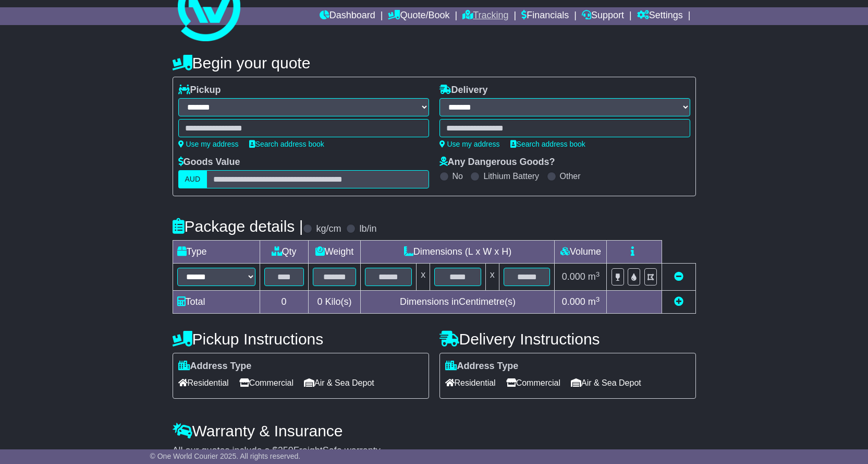 This screenshot has width=868, height=464. Describe the element at coordinates (418, 16) in the screenshot. I see `a: Quote/Book` at that location.